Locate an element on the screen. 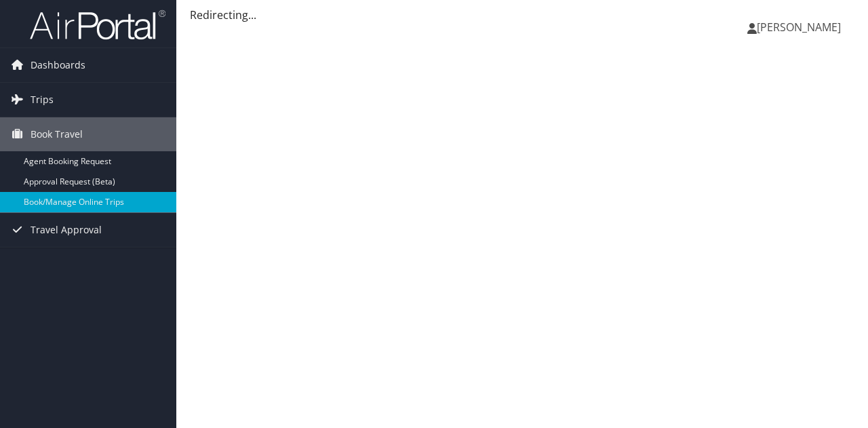 This screenshot has height=428, width=868. span: Trips is located at coordinates (42, 100).